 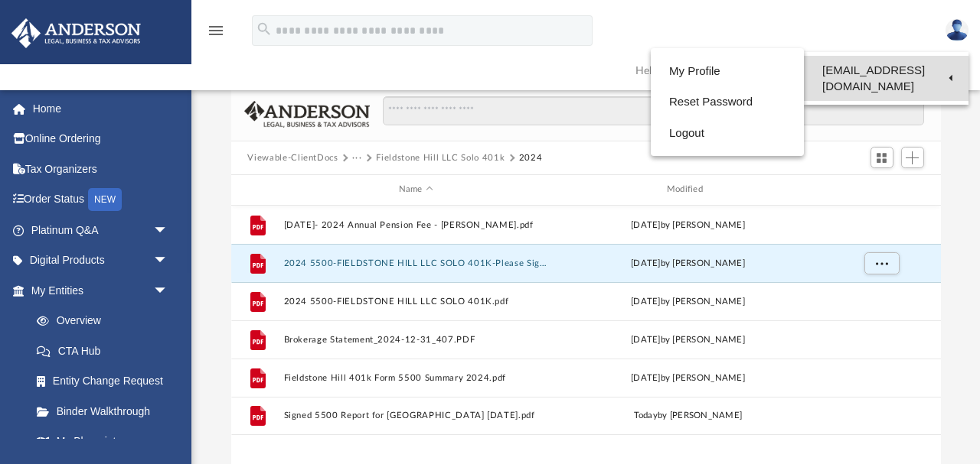 What do you see at coordinates (101, 139) in the screenshot?
I see `a: Online Ordering` at bounding box center [101, 139].